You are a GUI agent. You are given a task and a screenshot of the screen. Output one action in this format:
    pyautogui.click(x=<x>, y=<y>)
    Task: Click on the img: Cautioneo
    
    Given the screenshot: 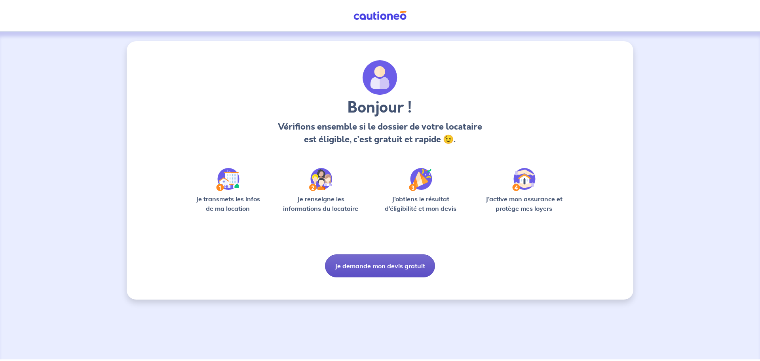 What is the action you would take?
    pyautogui.click(x=380, y=15)
    